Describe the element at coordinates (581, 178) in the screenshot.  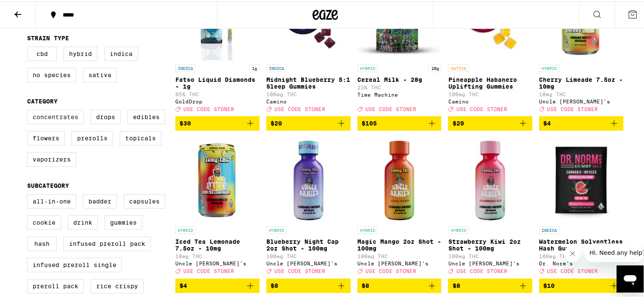
I see `img: Dr. Norm's - Watermelon Solventless Hash Gummy` at that location.